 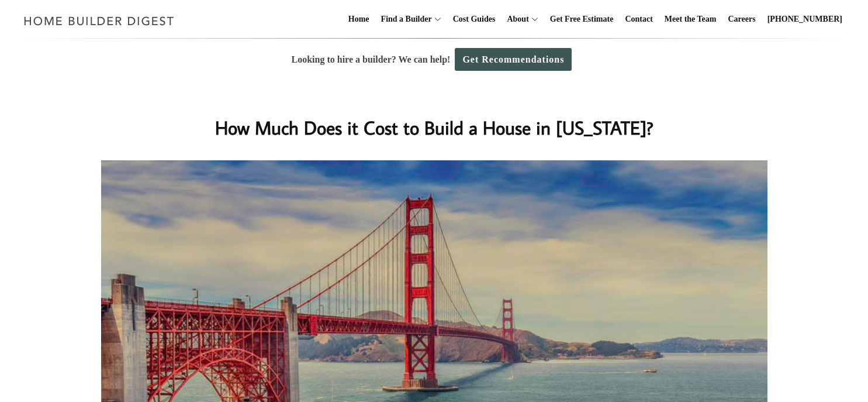 What do you see at coordinates (359, 19) in the screenshot?
I see `a: Home` at bounding box center [359, 19].